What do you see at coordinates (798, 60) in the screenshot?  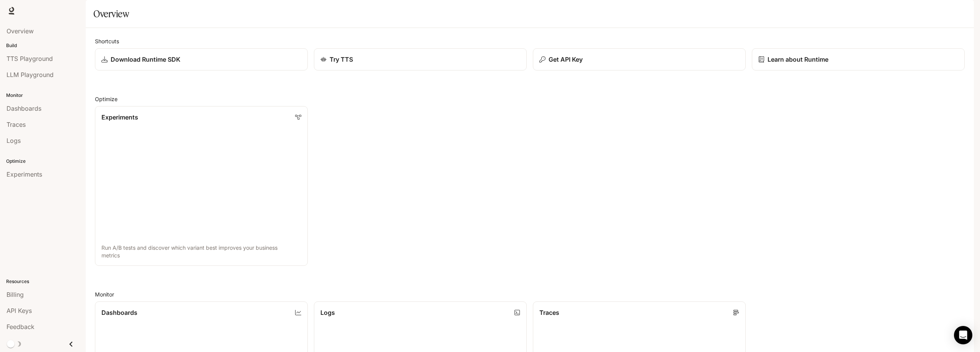 I see `p: Learn about Runtime` at bounding box center [798, 60].